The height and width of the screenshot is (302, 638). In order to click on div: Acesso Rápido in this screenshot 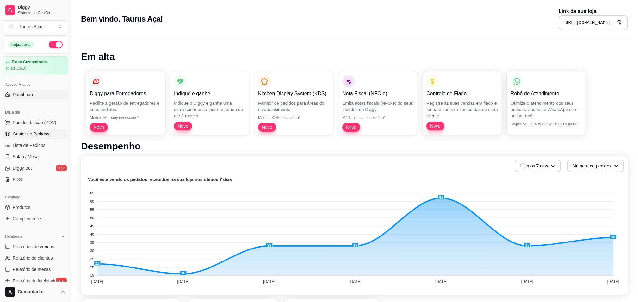, I will do `click(35, 84)`.